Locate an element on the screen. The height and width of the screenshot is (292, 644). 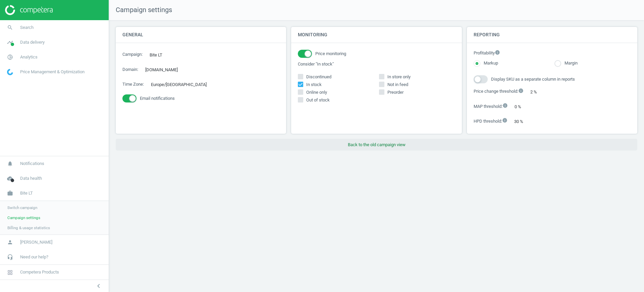
h4: Monitoring is located at coordinates (377, 34).